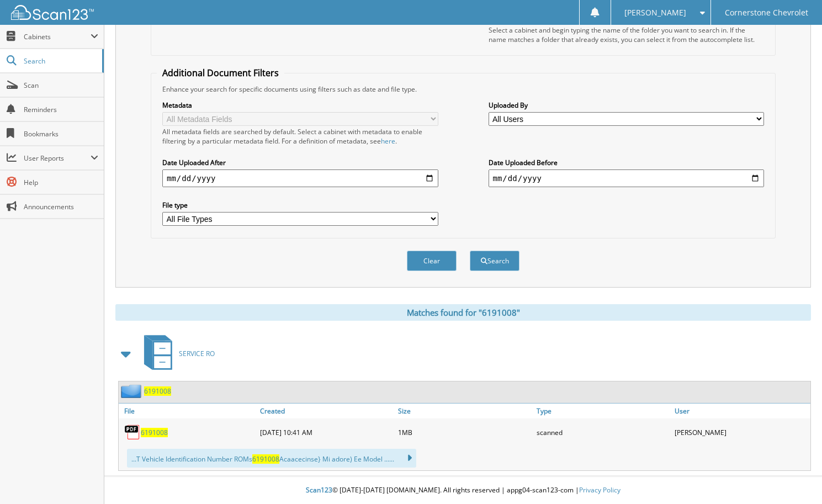  I want to click on label: Uploaded By, so click(627, 104).